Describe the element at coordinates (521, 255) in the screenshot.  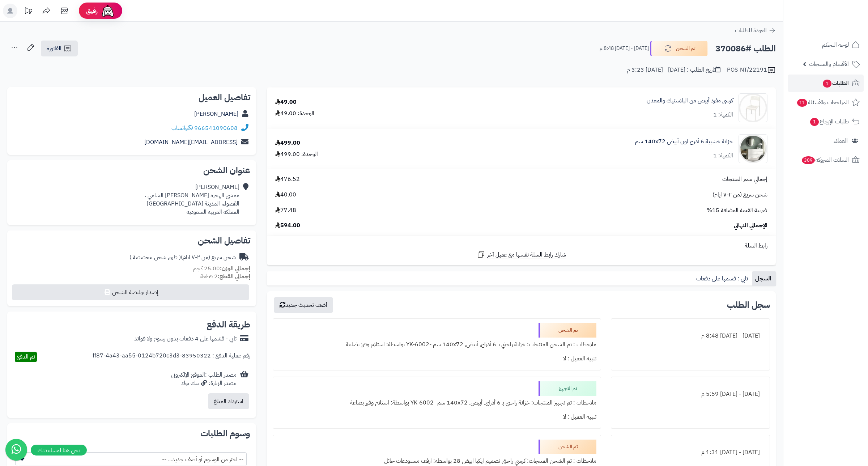
I see `a: شارك رابط السلة نفسها مع عميل آخر` at that location.